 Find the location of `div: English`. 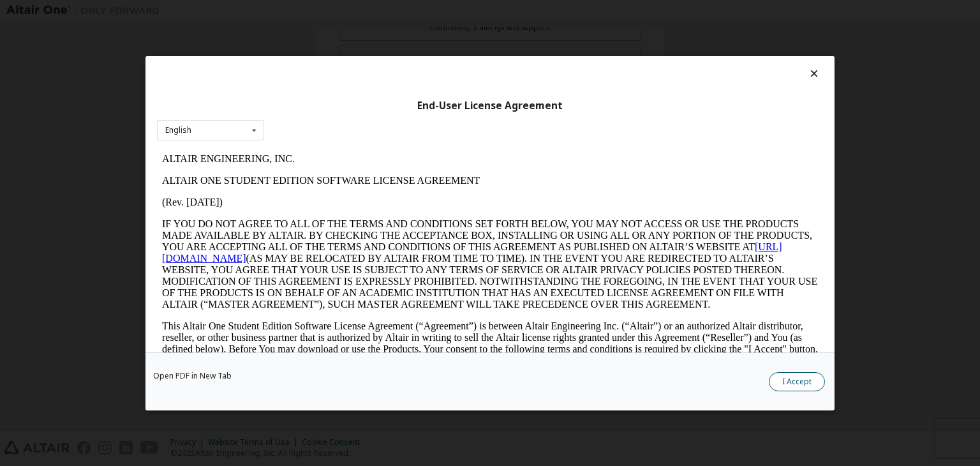

div: English is located at coordinates (178, 130).